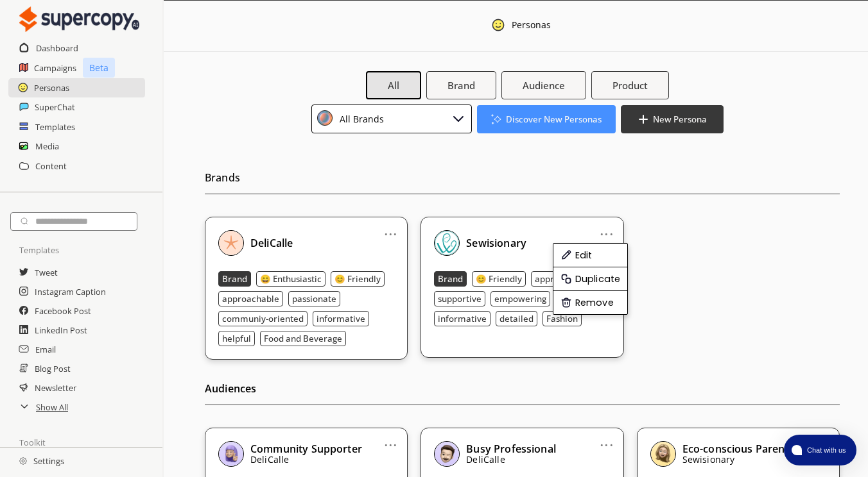 This screenshot has width=868, height=477. I want to click on a: SuperChat, so click(55, 107).